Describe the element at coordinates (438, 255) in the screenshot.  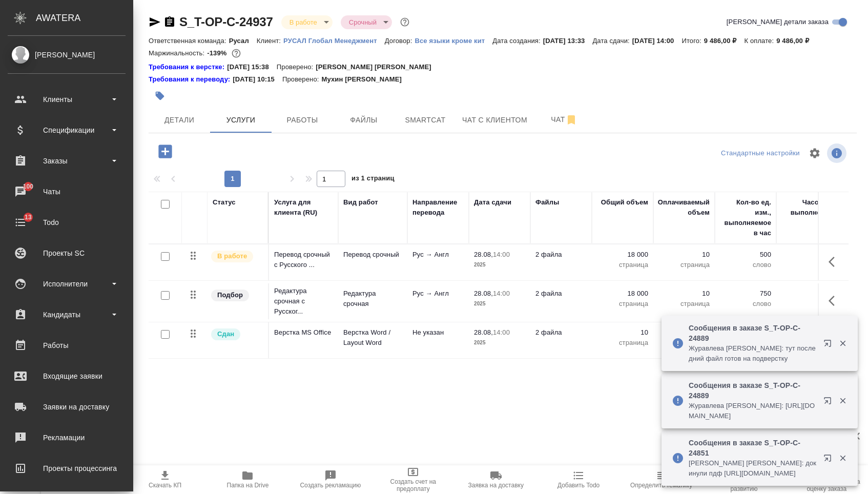
I see `p: Рус → Англ` at that location.